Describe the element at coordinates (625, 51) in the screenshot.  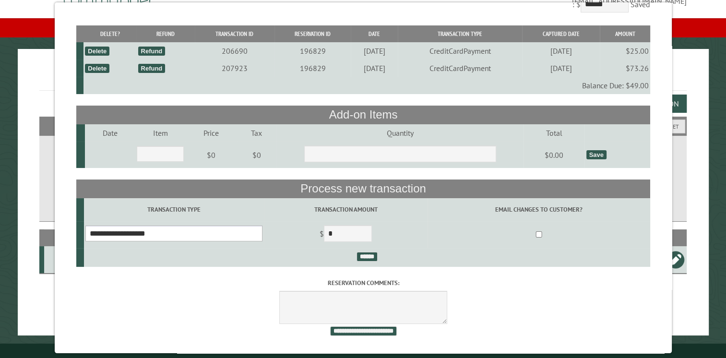
I see `td: $25.00` at that location.